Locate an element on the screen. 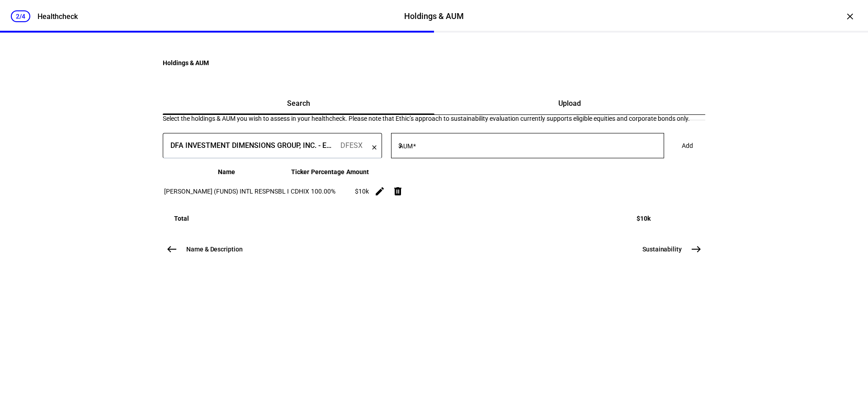 The image size is (868, 412). mat-icon: edit is located at coordinates (380, 191).